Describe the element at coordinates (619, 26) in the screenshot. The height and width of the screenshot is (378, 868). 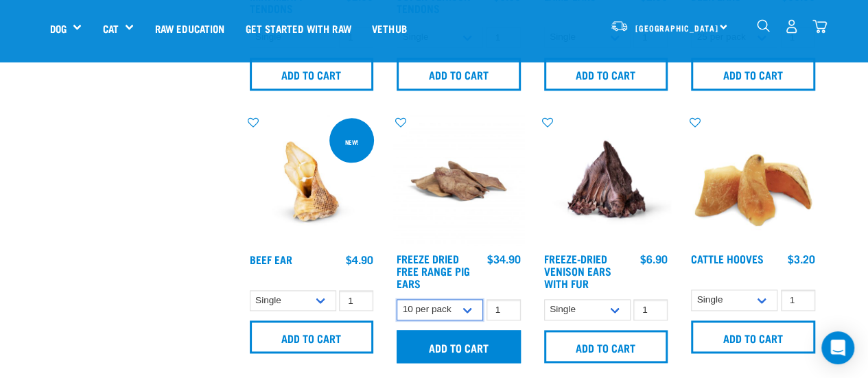
I see `img: van-moving.png` at that location.